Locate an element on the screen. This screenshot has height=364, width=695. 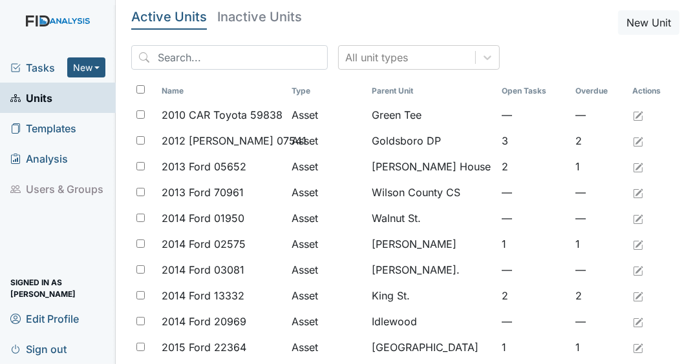
td: 3 is located at coordinates (533, 141).